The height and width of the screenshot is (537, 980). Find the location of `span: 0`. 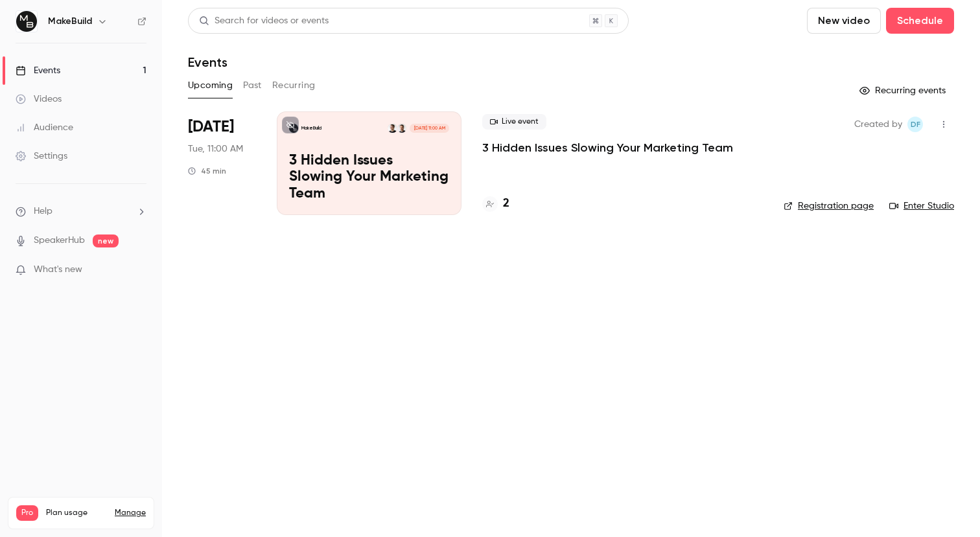

span: 0 is located at coordinates (128, 527).